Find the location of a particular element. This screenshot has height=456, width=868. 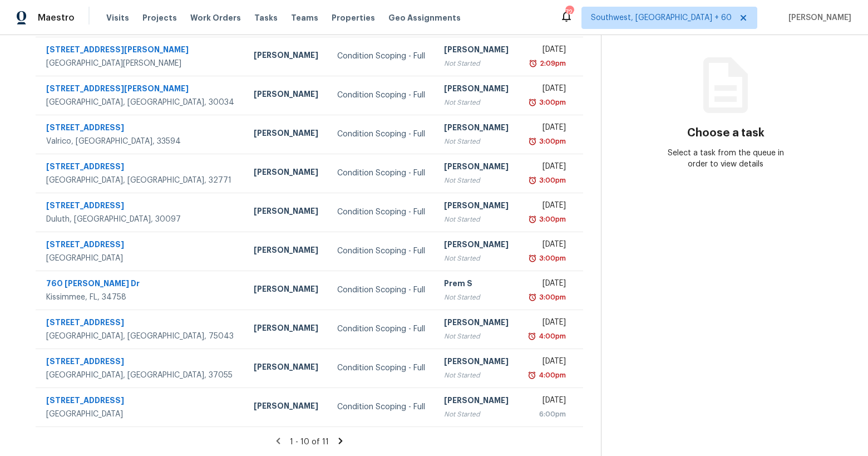

span: Tasks is located at coordinates (266, 18).